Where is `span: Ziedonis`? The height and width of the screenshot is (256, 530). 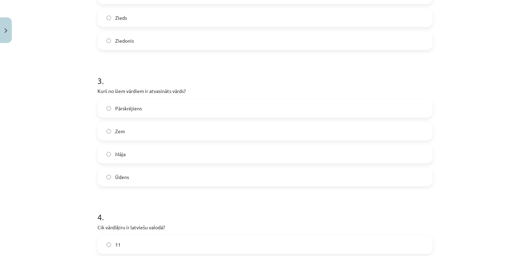
span: Ziedonis is located at coordinates (125, 41).